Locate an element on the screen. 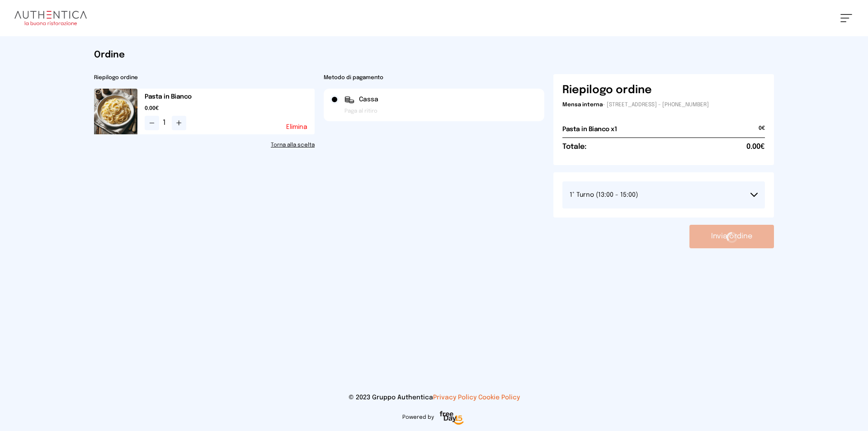 The image size is (868, 431). span: 1 is located at coordinates (165, 123).